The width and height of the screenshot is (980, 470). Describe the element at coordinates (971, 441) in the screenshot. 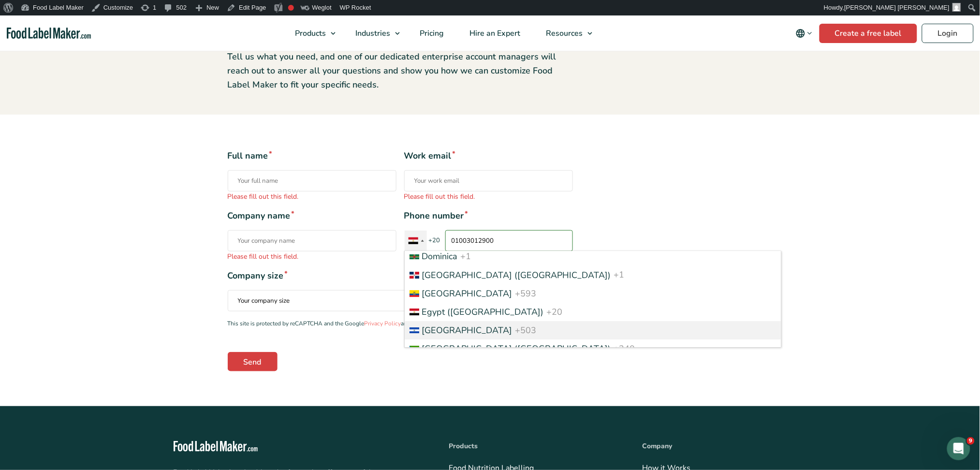

I see `span: 9` at that location.